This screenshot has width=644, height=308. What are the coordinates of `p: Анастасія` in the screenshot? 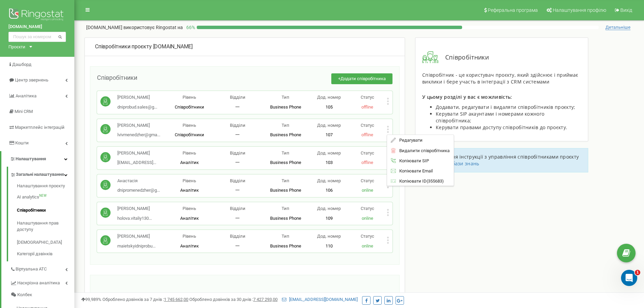 It's located at (139, 181).